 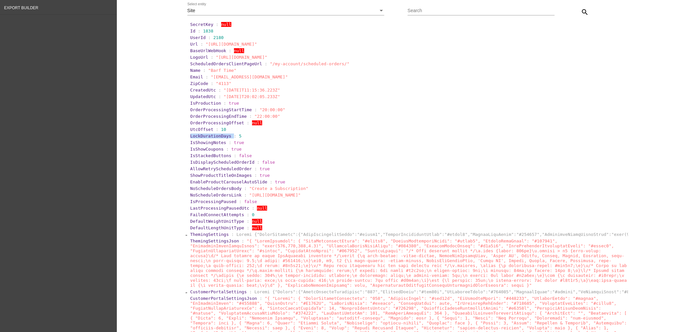 What do you see at coordinates (309, 64) in the screenshot?
I see `span: "/my-account/scheduled-orders/"` at bounding box center [309, 64].